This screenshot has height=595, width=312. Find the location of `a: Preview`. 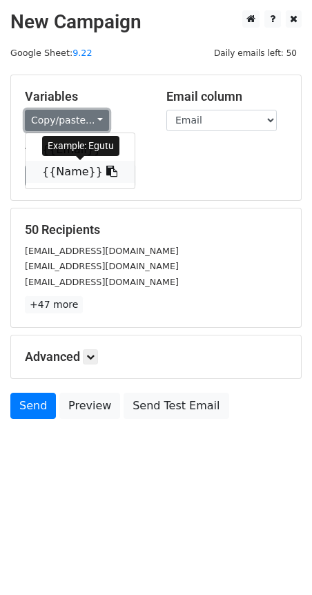

a: Preview is located at coordinates (90, 406).